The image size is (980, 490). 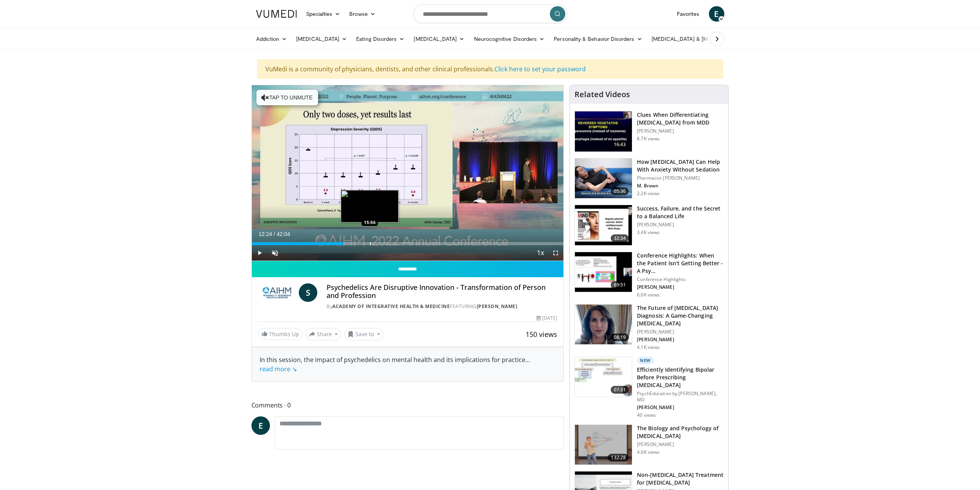 What do you see at coordinates (680, 280) in the screenshot?
I see `p: Conference Highlights` at bounding box center [680, 280].